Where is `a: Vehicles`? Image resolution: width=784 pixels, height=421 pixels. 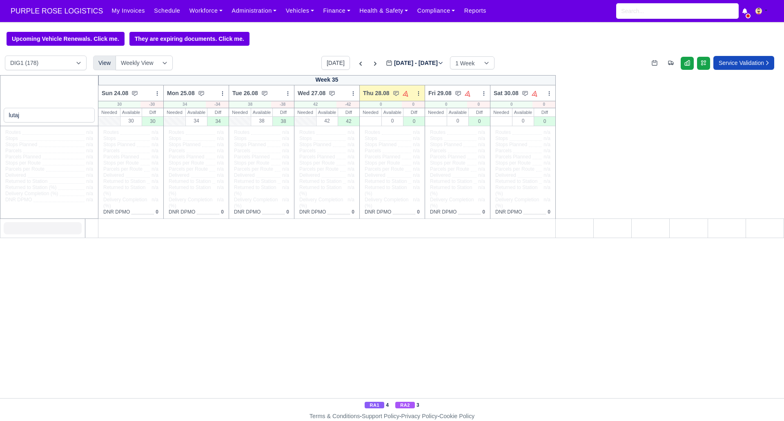
a: Vehicles is located at coordinates (300, 11).